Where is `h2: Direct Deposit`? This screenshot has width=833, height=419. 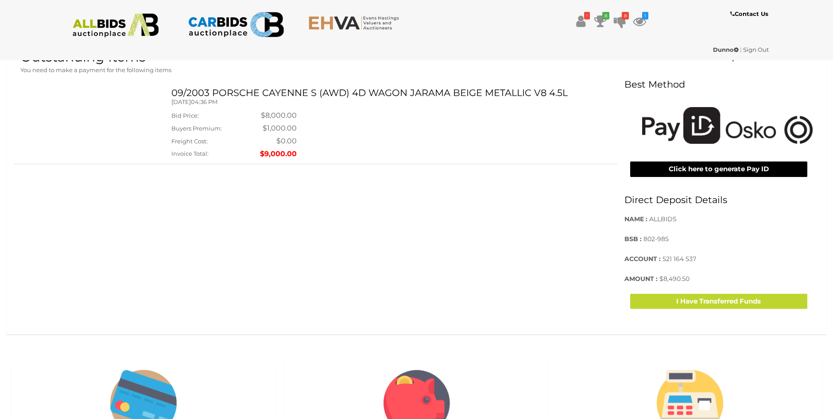
h2: Direct Deposit is located at coordinates (718, 56).